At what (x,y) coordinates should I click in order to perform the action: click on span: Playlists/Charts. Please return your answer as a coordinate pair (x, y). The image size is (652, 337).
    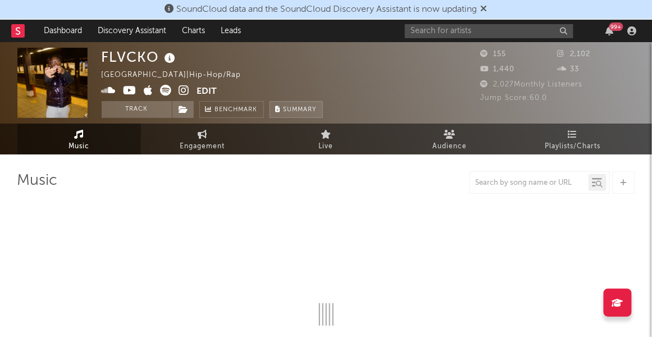
    Looking at the image, I should click on (573, 147).